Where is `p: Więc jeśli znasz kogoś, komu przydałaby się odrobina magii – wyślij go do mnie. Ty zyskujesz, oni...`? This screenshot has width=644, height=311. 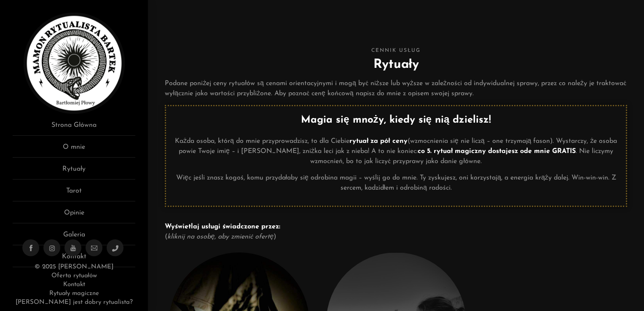 p: Więc jeśli znasz kogoś, komu przydałaby się odrobina magii – wyślij go do mnie. Ty zyskujesz, oni... is located at coordinates (396, 183).